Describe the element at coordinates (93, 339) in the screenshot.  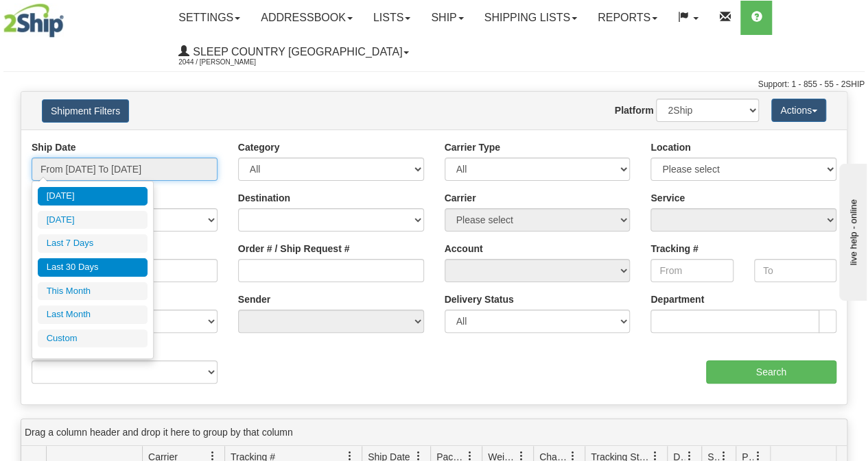
I see `li: Custom` at that location.